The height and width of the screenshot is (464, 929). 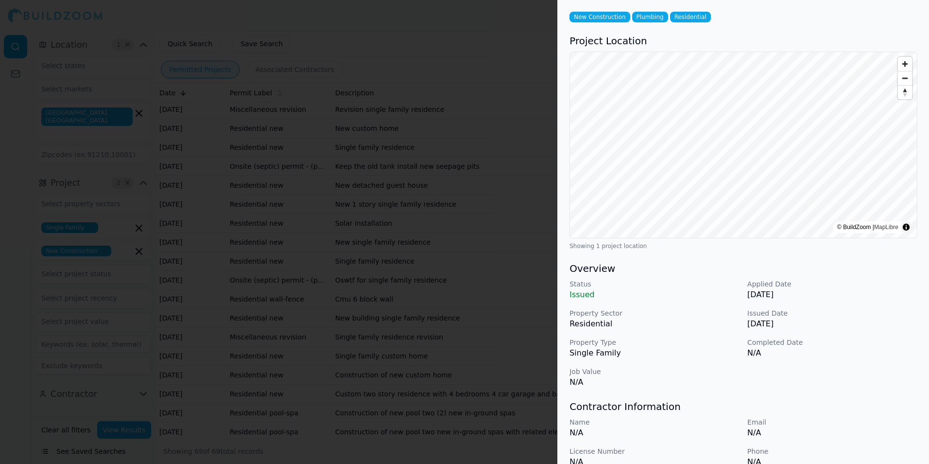 What do you see at coordinates (655, 353) in the screenshot?
I see `p: Single Family` at bounding box center [655, 353].